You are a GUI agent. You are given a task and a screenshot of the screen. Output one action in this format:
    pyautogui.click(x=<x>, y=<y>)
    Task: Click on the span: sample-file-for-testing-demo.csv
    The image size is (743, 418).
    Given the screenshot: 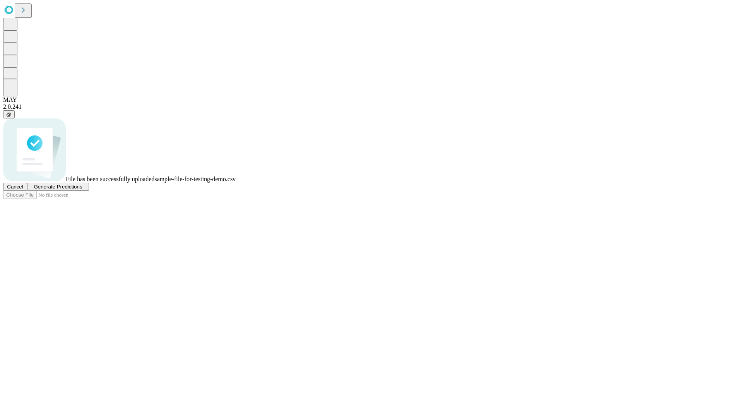 What is the action you would take?
    pyautogui.click(x=195, y=179)
    